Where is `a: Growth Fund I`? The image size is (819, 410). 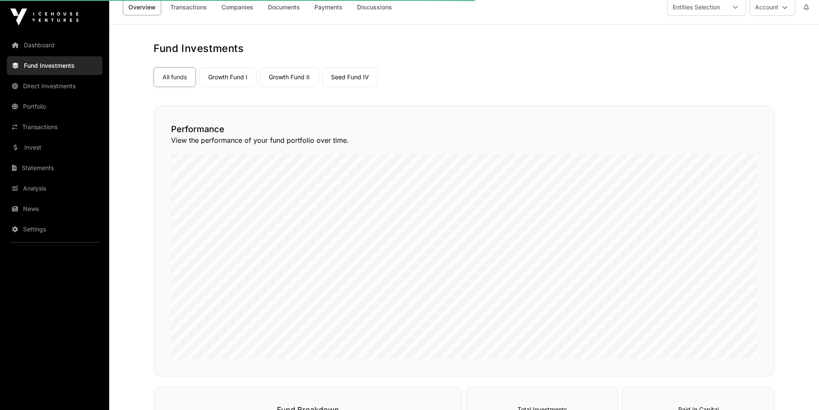 a: Growth Fund I is located at coordinates (228, 77).